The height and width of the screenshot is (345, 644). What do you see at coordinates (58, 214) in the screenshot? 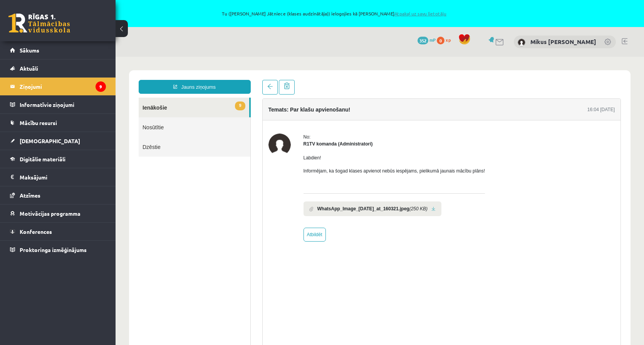
I see `a: Motivācijas programma` at bounding box center [58, 214].